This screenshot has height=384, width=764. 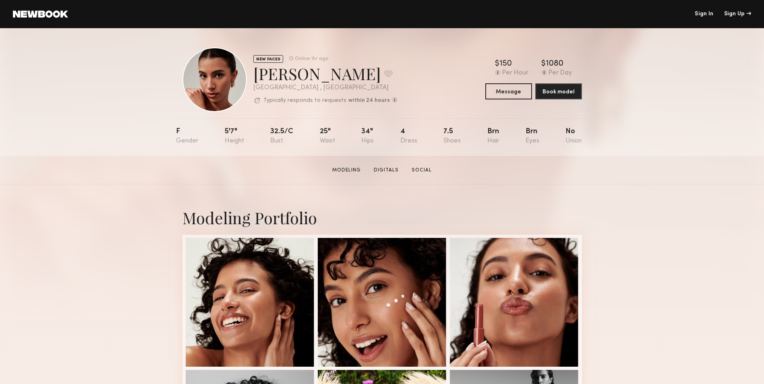 What do you see at coordinates (281, 136) in the screenshot?
I see `div: 32.5/c` at bounding box center [281, 136].